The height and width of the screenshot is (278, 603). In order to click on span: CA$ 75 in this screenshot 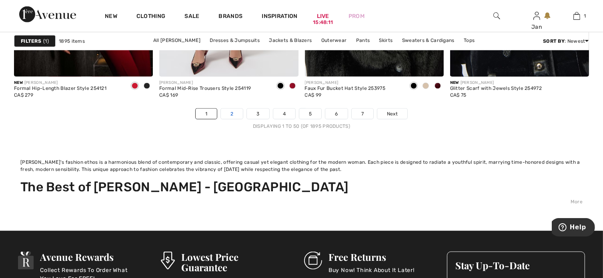, I will do `click(458, 95)`.